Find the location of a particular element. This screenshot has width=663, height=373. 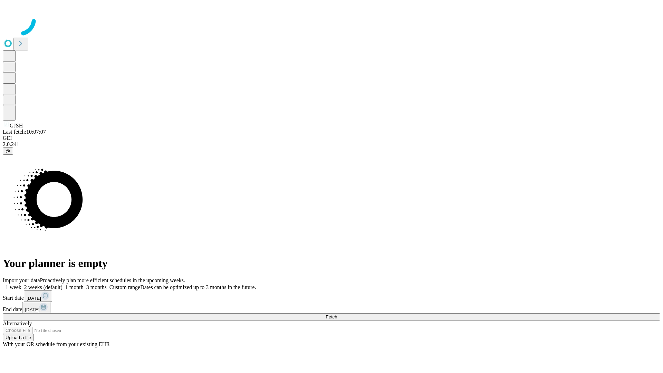

span: GJSH is located at coordinates (16, 125).